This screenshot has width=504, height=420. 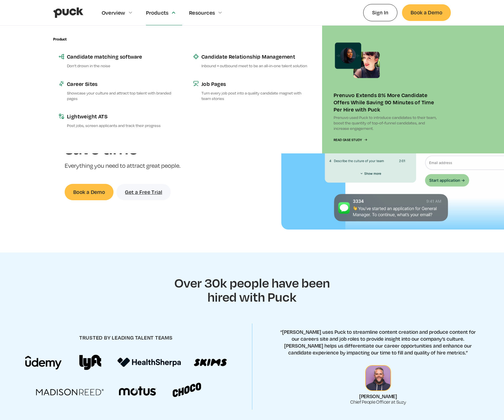 I want to click on div: Read Case Study, so click(x=348, y=140).